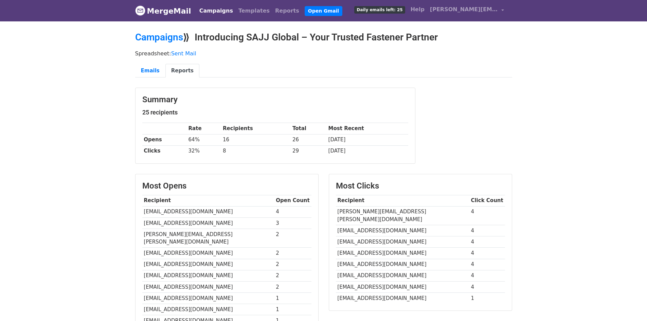  Describe the element at coordinates (309, 128) in the screenshot. I see `th: Total` at that location.